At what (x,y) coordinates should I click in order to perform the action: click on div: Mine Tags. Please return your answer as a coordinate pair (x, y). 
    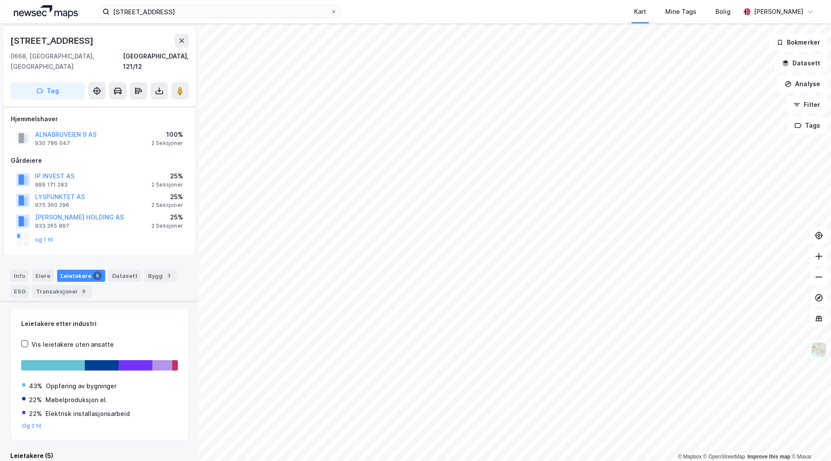
    Looking at the image, I should click on (680, 12).